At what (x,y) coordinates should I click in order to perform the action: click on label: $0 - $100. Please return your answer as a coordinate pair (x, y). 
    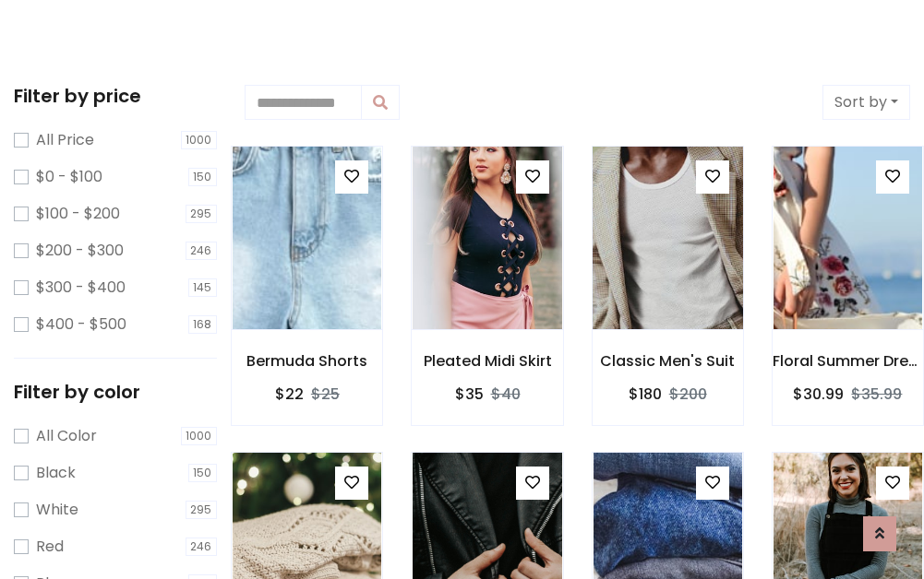
    Looking at the image, I should click on (69, 177).